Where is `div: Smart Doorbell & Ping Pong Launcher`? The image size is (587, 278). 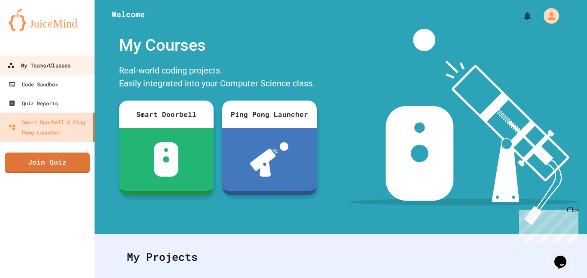 div: Smart Doorbell & Ping Pong Launcher is located at coordinates (49, 127).